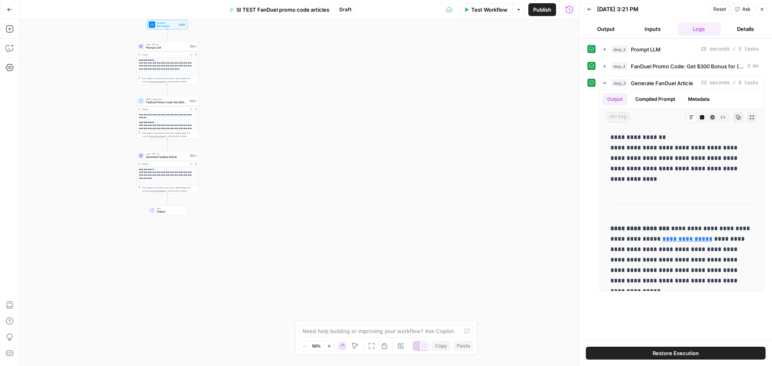 This screenshot has height=366, width=772. I want to click on span: Workflow, so click(167, 23).